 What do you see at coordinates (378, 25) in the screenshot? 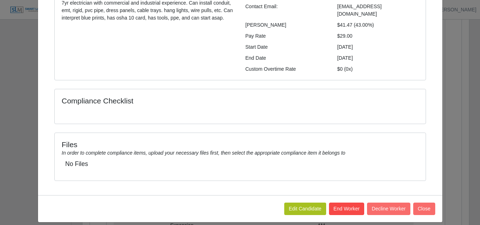
I see `div: $41.47 (43.00%)` at bounding box center [378, 25].